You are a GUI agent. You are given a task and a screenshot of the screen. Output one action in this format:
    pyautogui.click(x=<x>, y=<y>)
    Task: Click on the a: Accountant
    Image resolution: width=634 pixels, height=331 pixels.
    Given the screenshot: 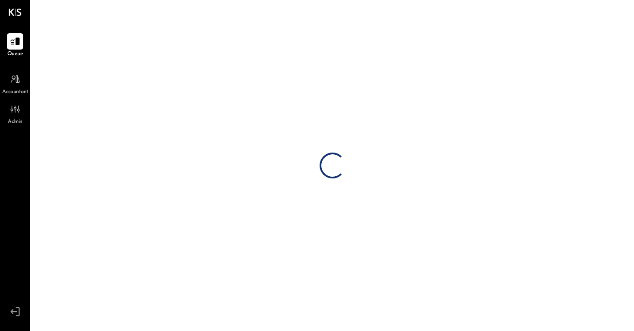 What is the action you would take?
    pyautogui.click(x=15, y=84)
    